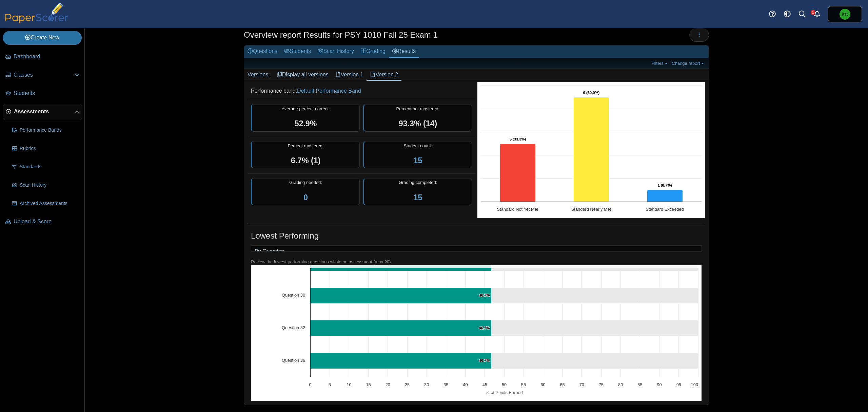  I want to click on path: Question 36, 46.7%. % of Points Earned., so click(401, 360).